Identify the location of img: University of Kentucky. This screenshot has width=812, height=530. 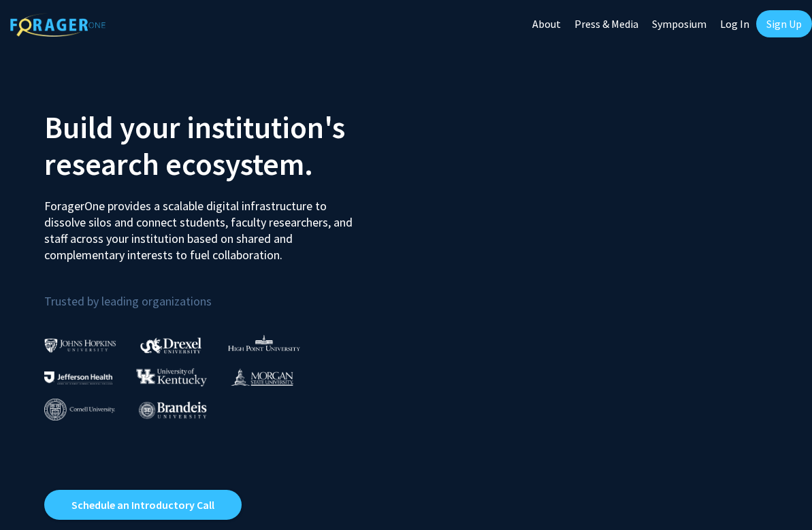
(171, 377).